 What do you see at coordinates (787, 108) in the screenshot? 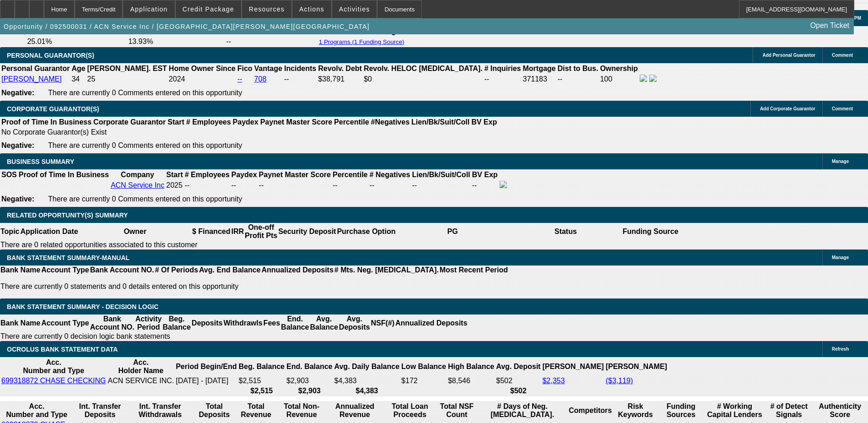
I see `span: Add Corporate Guarantor` at bounding box center [787, 108].